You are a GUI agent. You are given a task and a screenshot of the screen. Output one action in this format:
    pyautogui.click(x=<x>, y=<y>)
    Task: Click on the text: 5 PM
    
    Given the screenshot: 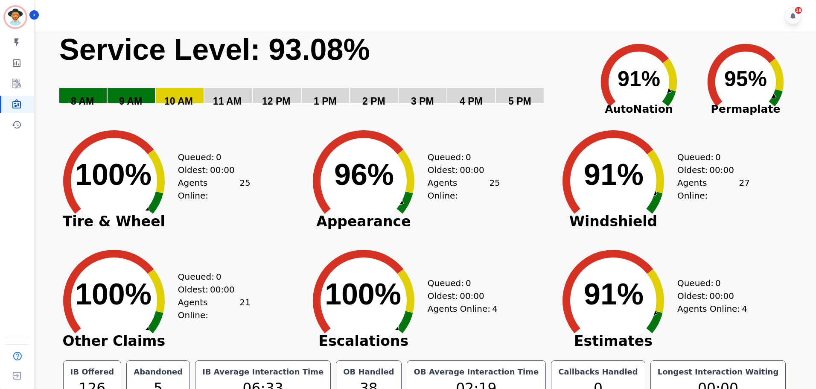 What is the action you would take?
    pyautogui.click(x=520, y=101)
    